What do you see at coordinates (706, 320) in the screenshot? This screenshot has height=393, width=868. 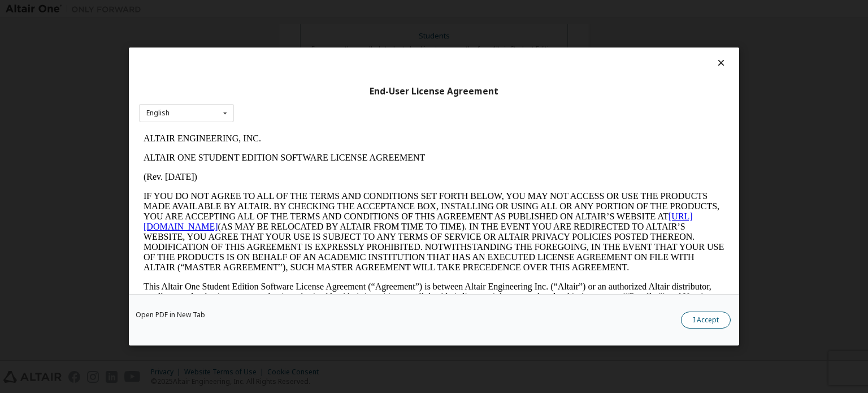 I see `button: I Accept` at bounding box center [706, 320].